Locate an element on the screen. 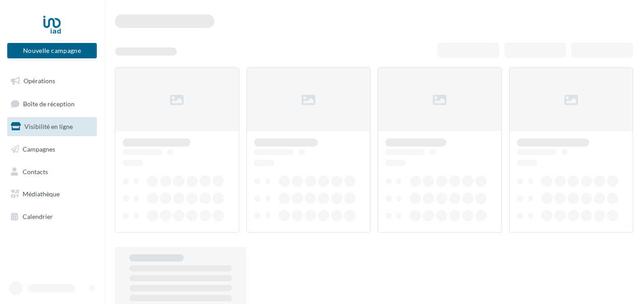  span: Médiathèque is located at coordinates (41, 194).